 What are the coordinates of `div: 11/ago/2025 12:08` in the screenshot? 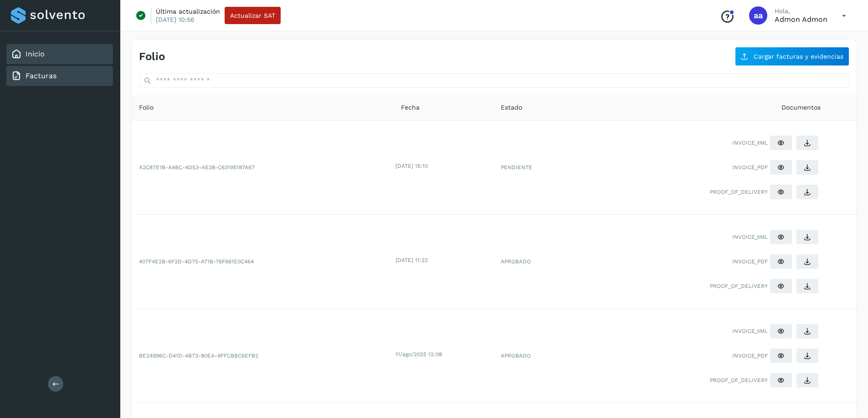 It's located at (443, 354).